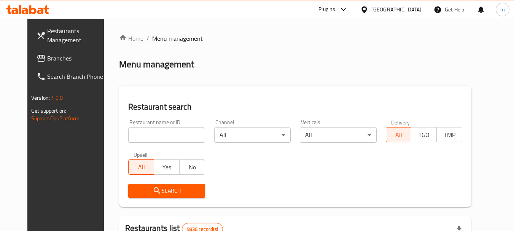  I want to click on div: Plugins, so click(327, 10).